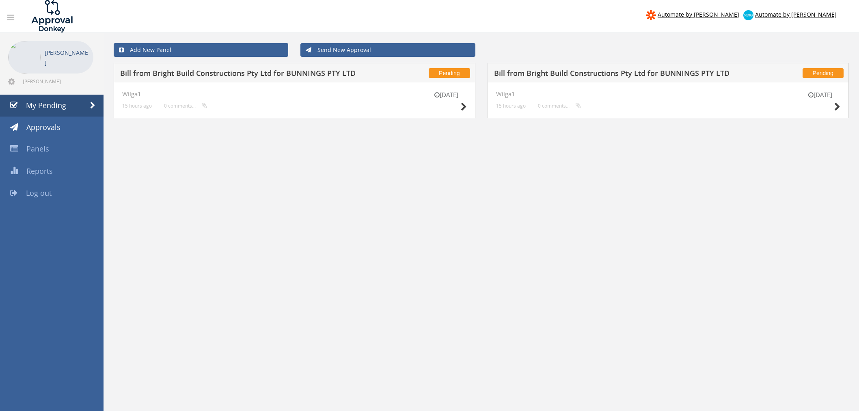 The height and width of the screenshot is (411, 859). I want to click on span: Approvals, so click(43, 127).